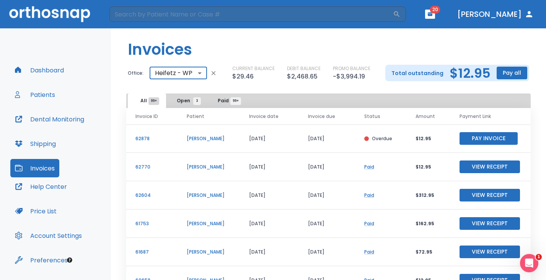 The image size is (546, 280). What do you see at coordinates (48, 235) in the screenshot?
I see `button: Account Settings` at bounding box center [48, 235].